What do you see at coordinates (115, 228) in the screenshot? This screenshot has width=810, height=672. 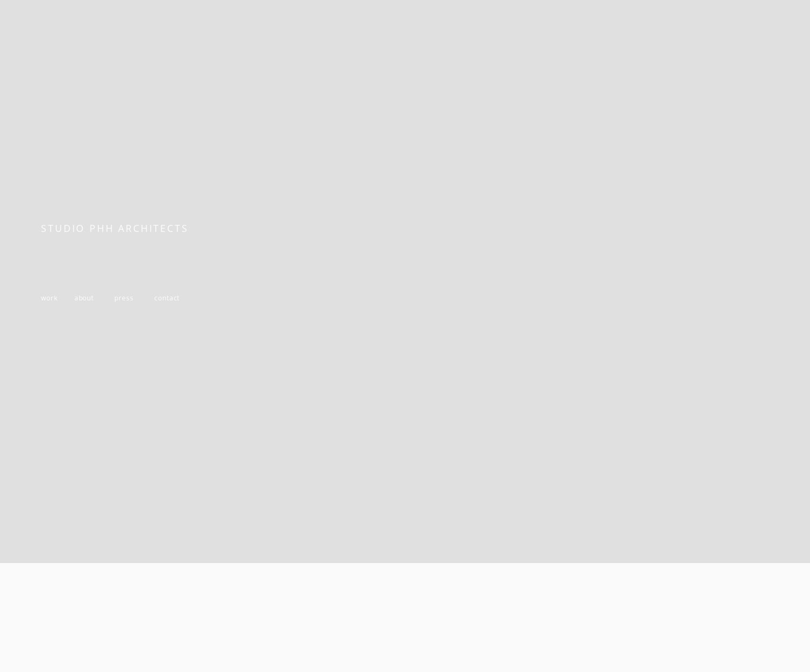 I see `span: STUDIO PHH ARCHITECTS` at bounding box center [115, 228].